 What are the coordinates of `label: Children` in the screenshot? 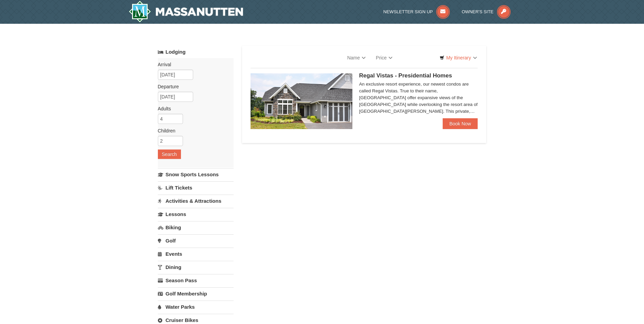 It's located at (193, 131).